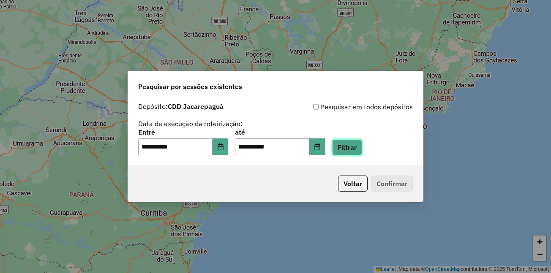 The width and height of the screenshot is (551, 273). Describe the element at coordinates (190, 124) in the screenshot. I see `label: Data de execução da roteirização:` at that location.